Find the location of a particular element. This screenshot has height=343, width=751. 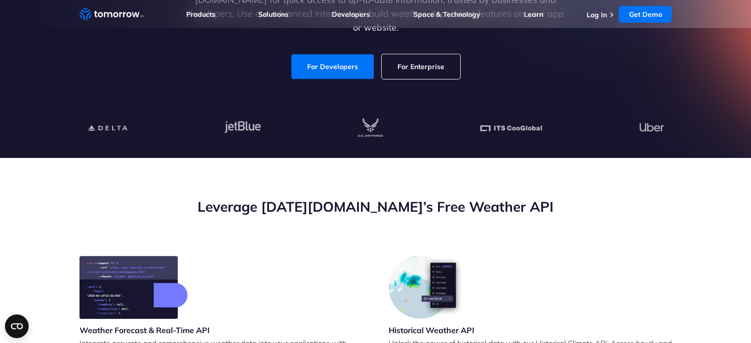

a: Solutions is located at coordinates (273, 14).